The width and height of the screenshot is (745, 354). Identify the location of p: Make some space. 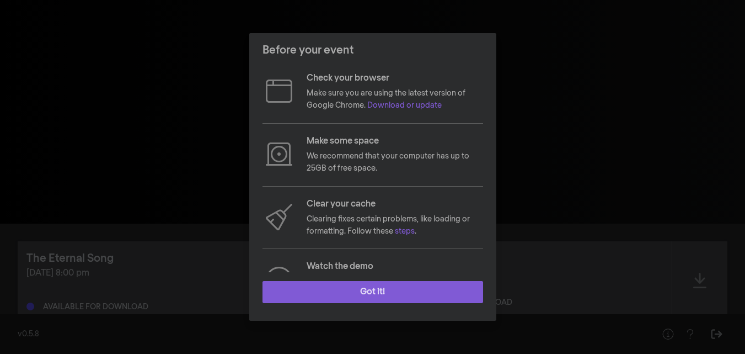
(395, 141).